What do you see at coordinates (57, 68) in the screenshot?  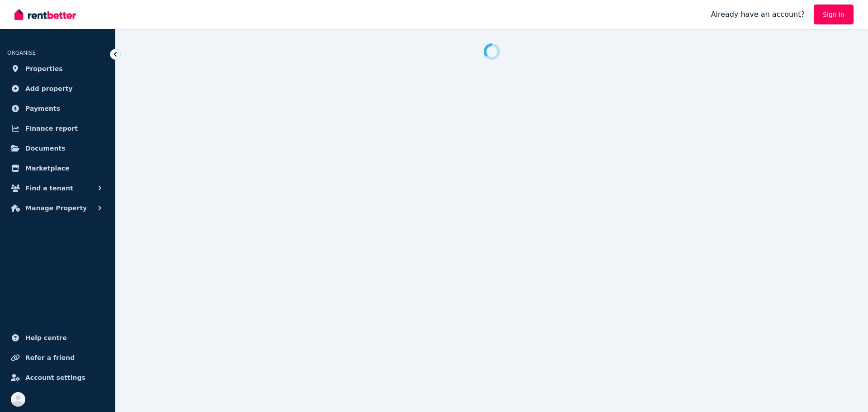 I see `a: Properties` at bounding box center [57, 68].